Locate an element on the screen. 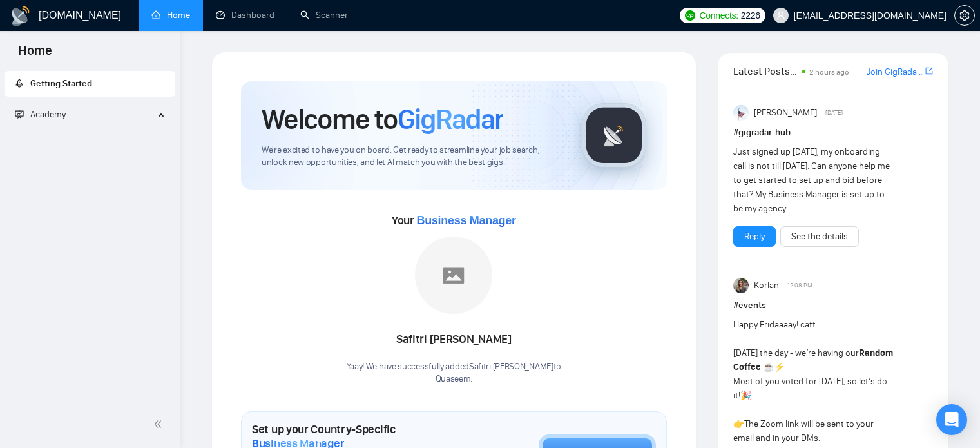  button: setting is located at coordinates (965, 15).